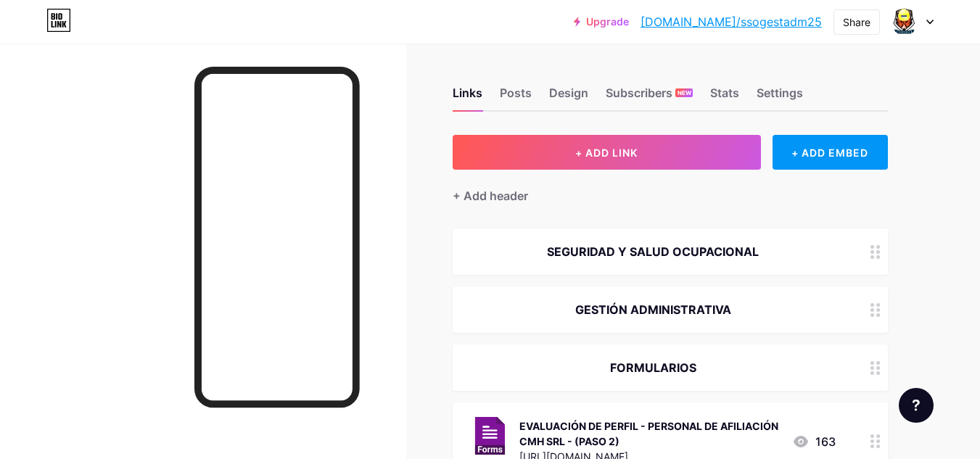 The width and height of the screenshot is (980, 459). Describe the element at coordinates (905, 22) in the screenshot. I see `img: jenniferseguridad` at that location.